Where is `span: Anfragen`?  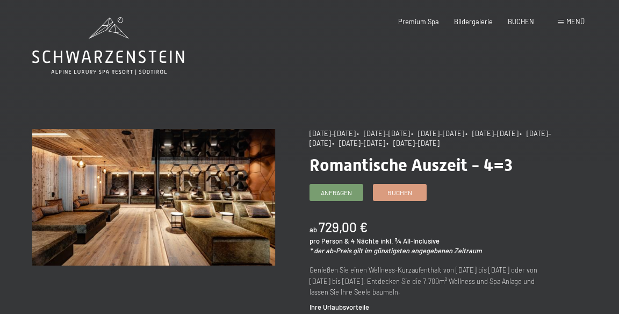 span: Anfragen is located at coordinates (336, 192).